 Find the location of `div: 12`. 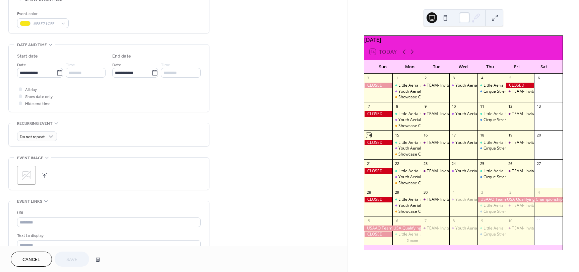

div: 12 is located at coordinates (510, 106).